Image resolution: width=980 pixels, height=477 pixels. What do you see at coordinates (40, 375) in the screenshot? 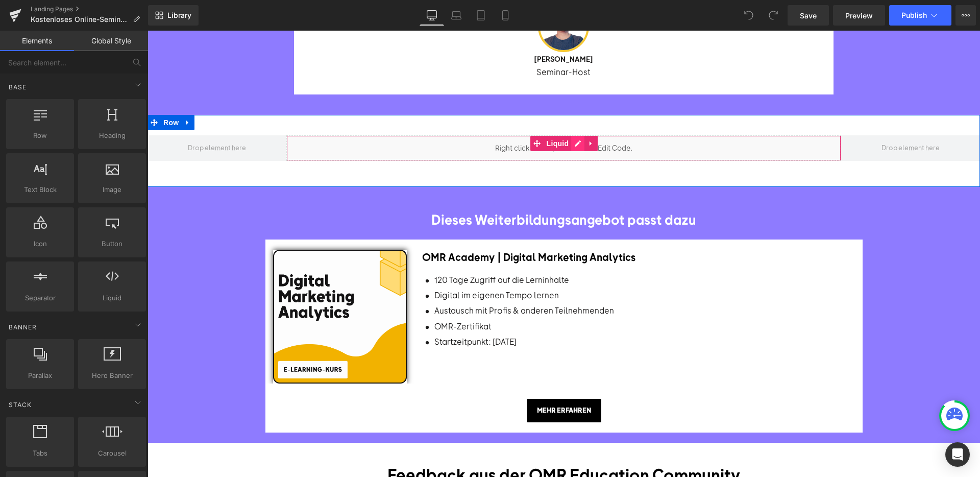
I see `span: Parallax` at bounding box center [40, 375].